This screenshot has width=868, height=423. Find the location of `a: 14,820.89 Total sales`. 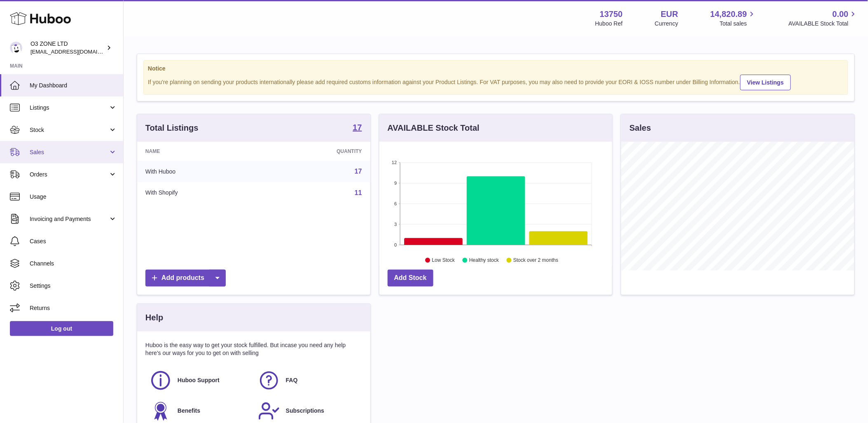

a: 14,820.89 Total sales is located at coordinates (733, 18).